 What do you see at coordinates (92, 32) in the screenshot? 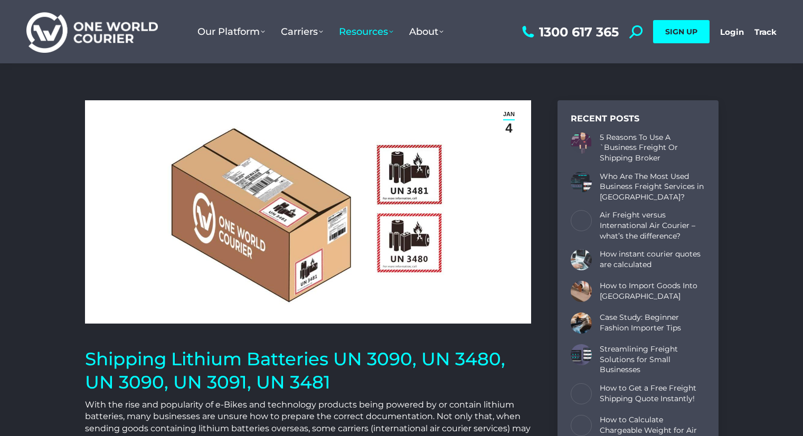
I see `img: One World Courier` at bounding box center [92, 32].